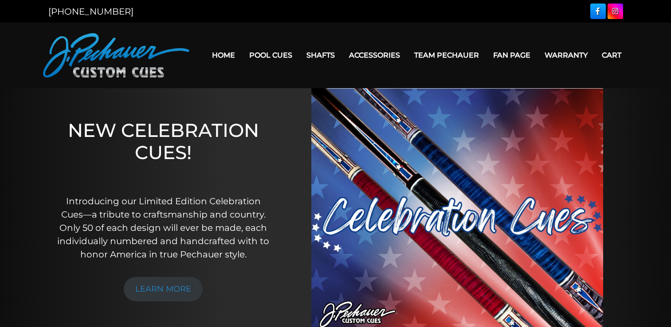 Image resolution: width=671 pixels, height=327 pixels. I want to click on a: Pool Cues, so click(271, 55).